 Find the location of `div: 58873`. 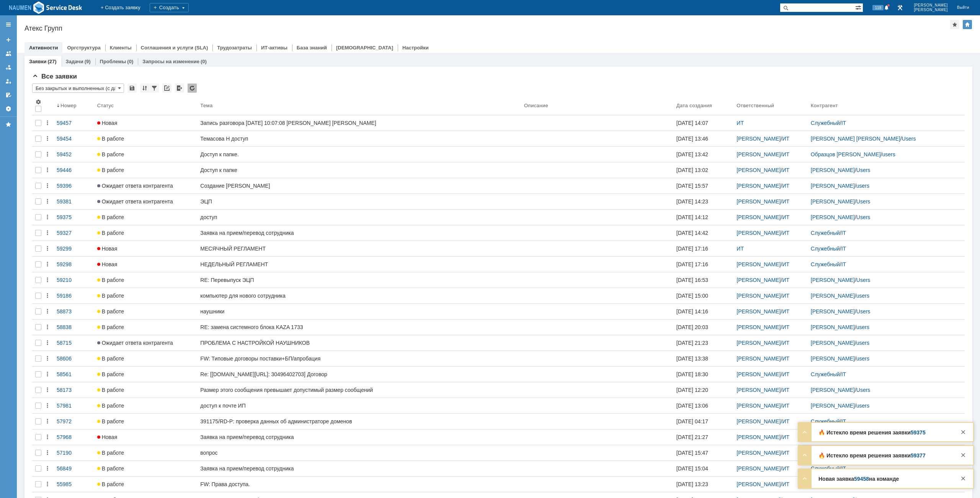

div: 58873 is located at coordinates (74, 311).